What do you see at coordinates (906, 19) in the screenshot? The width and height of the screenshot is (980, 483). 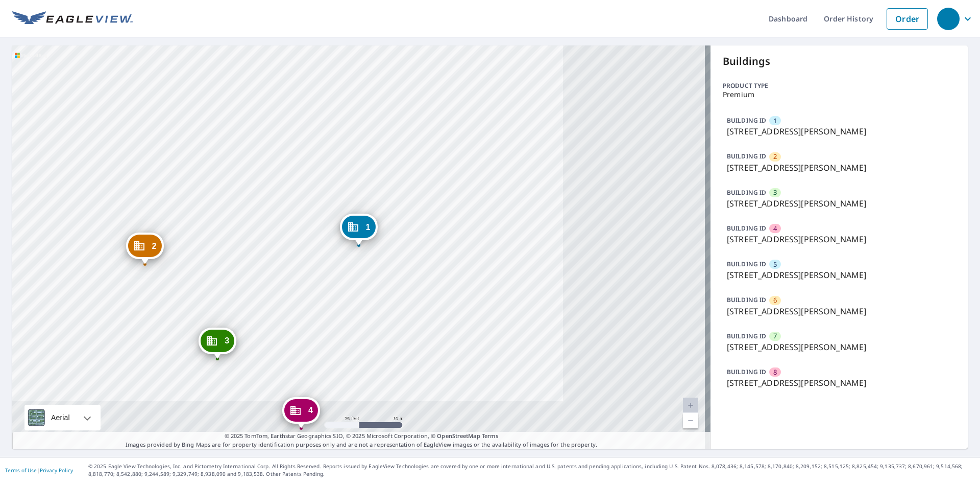 I see `a: Order` at bounding box center [906, 19].